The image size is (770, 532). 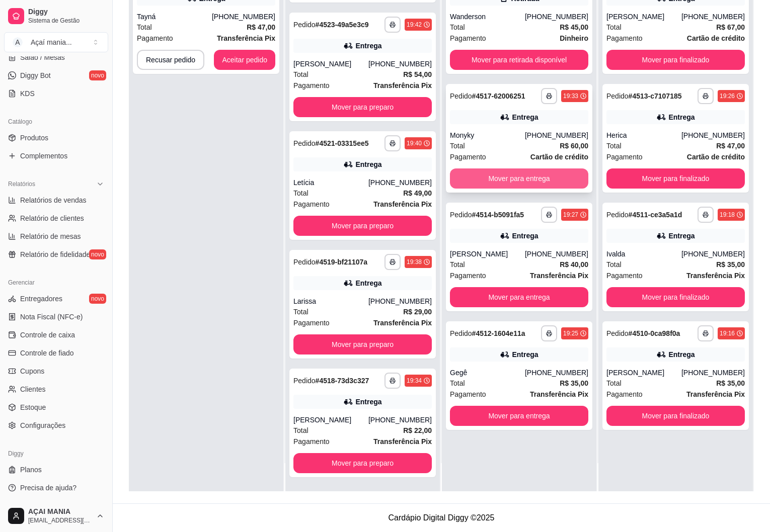 What do you see at coordinates (56, 57) in the screenshot?
I see `a: Salão / Mesas` at bounding box center [56, 57].